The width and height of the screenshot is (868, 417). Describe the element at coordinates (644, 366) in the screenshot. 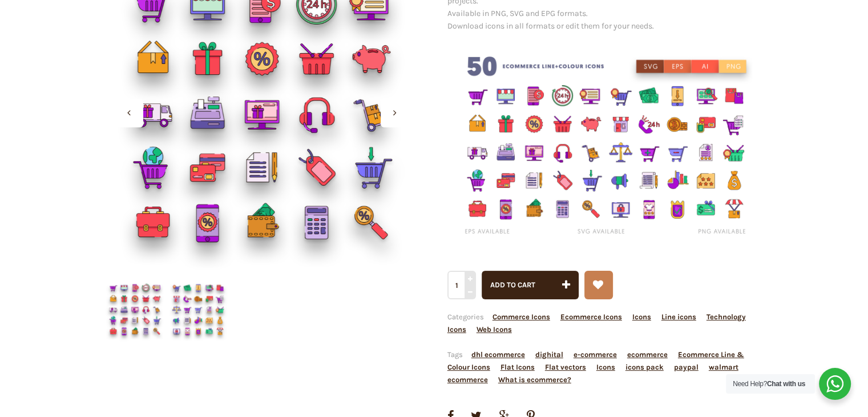

I see `a: icons pack` at that location.